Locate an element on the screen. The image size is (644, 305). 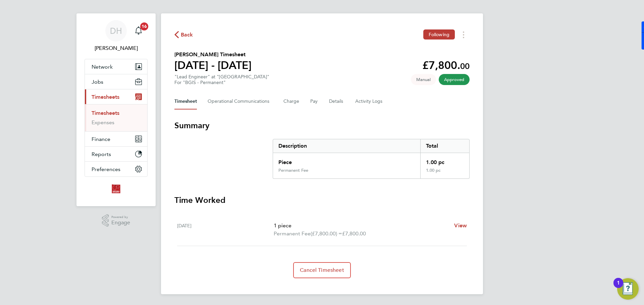
a: View is located at coordinates (460, 226).